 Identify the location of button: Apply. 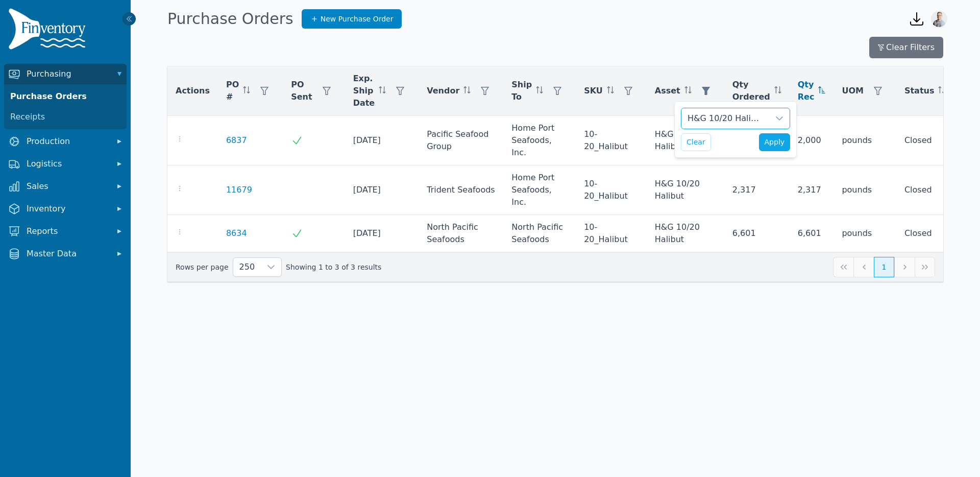
(775, 142).